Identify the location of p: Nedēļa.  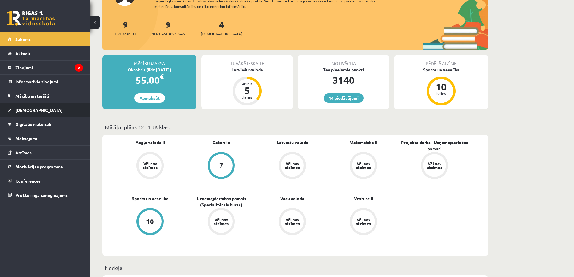
(295, 267).